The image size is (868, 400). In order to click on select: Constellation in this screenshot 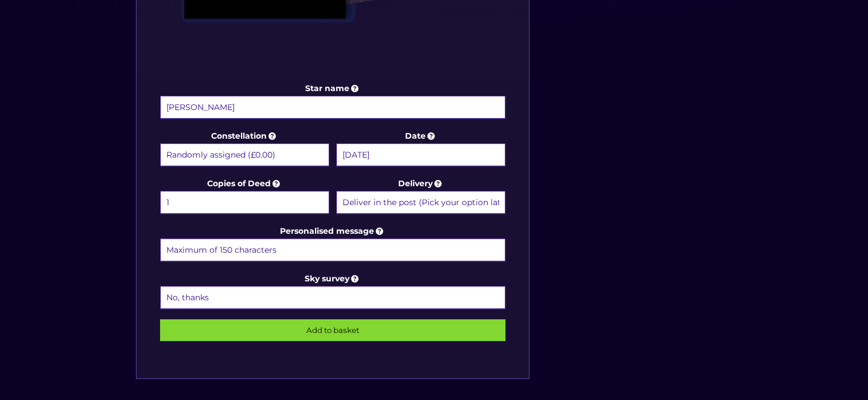, I will do `click(244, 154)`.